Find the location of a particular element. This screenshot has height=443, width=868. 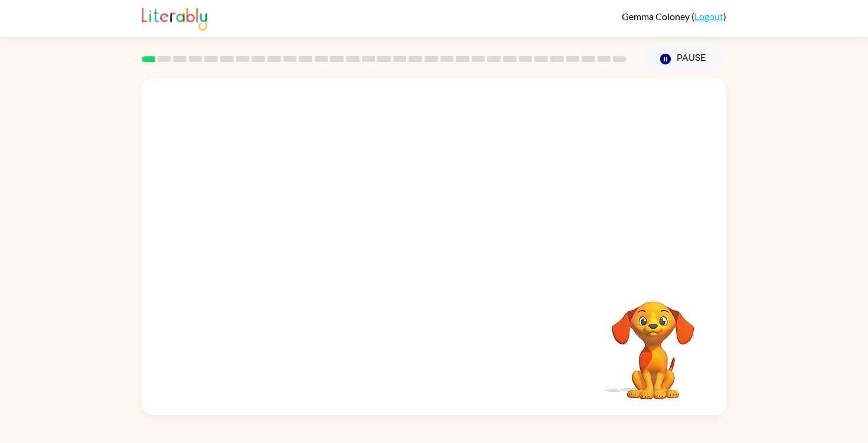

a: Logout is located at coordinates (708, 16).